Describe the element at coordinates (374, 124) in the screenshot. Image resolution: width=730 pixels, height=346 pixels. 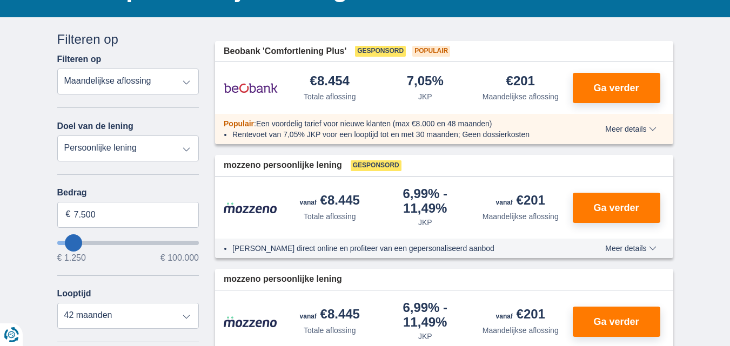
I see `span: Een voordelig tarief voor nieuwe klanten (max €8.000 en 48 maanden)` at that location.